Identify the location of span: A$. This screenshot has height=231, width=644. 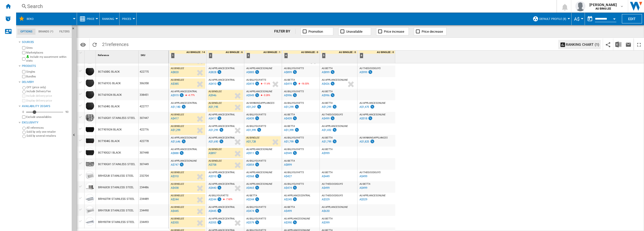
(577, 19).